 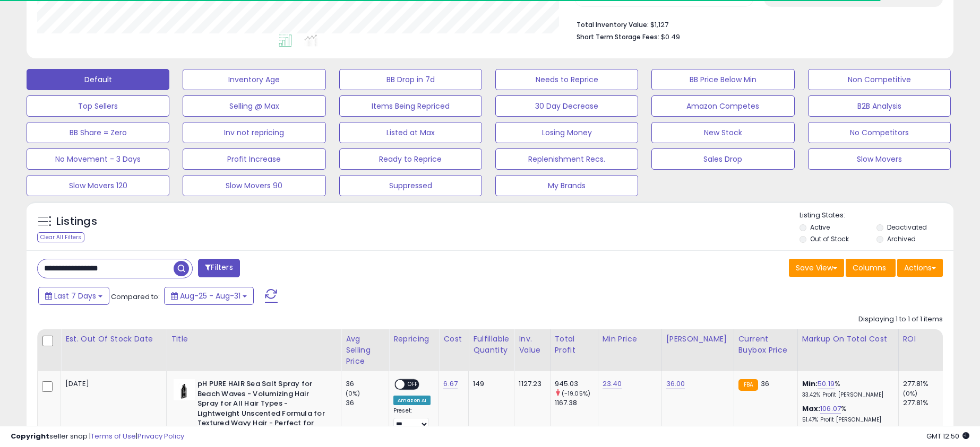 I want to click on button: Listed at Max, so click(x=410, y=132).